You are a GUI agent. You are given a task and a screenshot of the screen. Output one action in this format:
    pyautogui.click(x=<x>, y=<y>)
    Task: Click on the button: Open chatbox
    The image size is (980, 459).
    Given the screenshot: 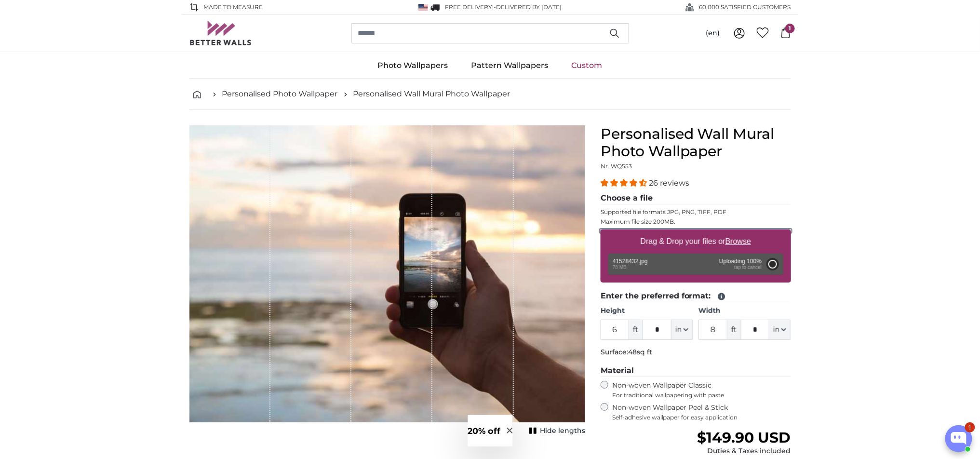 What is the action you would take?
    pyautogui.click(x=959, y=439)
    